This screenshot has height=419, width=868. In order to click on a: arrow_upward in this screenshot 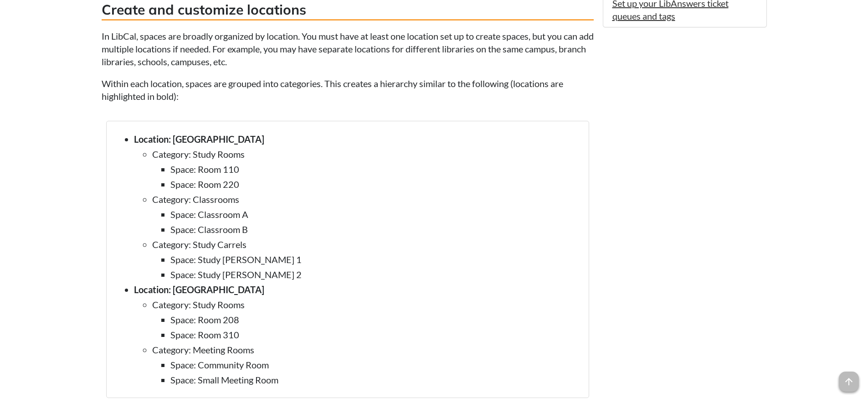, I will do `click(848, 378)`.